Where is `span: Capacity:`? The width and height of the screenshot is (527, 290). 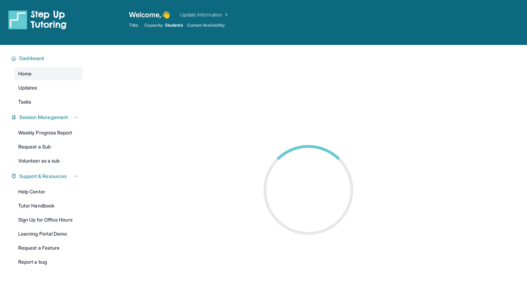 span: Capacity: is located at coordinates (154, 25).